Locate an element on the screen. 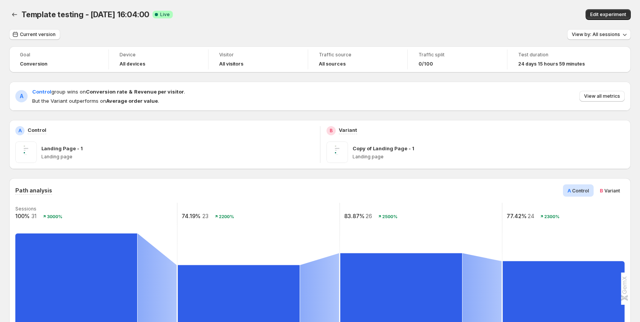  text: 2300% is located at coordinates (552, 217).